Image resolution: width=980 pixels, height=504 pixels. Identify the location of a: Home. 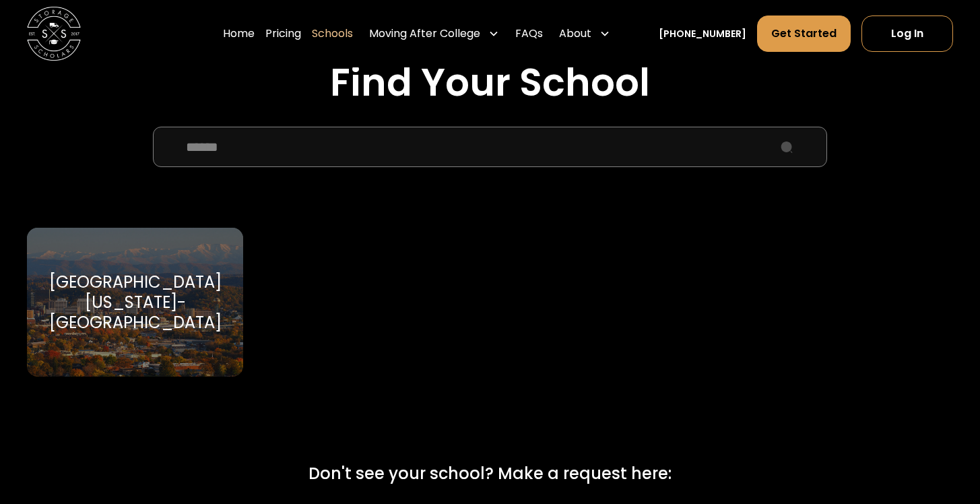
(238, 33).